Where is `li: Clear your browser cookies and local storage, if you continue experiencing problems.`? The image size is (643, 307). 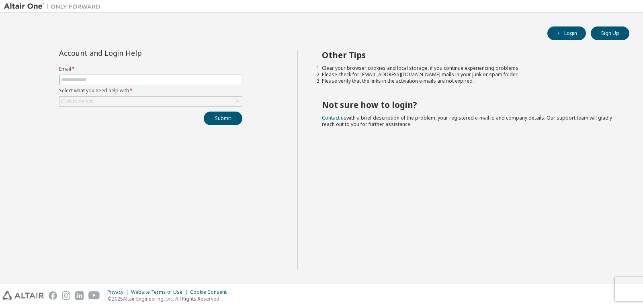 li: Clear your browser cookies and local storage, if you continue experiencing problems. is located at coordinates (468, 68).